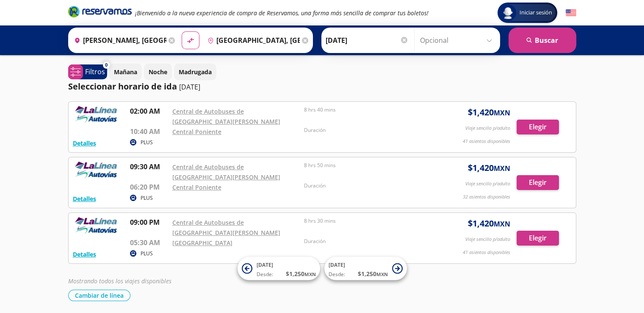 This screenshot has height=313, width=644. I want to click on input: Opcional, so click(458, 41).